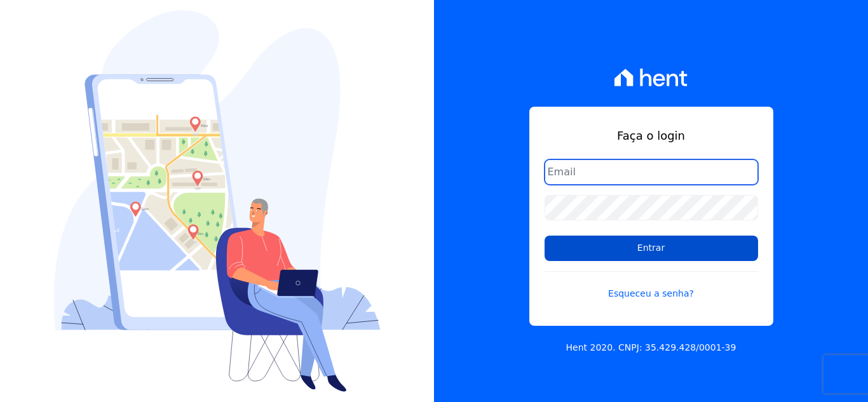 The image size is (868, 402). What do you see at coordinates (652, 135) in the screenshot?
I see `h1: Faça o login` at bounding box center [652, 135].